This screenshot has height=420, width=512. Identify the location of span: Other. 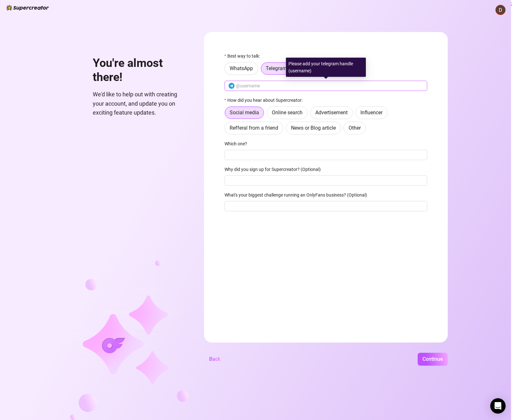
(355, 128).